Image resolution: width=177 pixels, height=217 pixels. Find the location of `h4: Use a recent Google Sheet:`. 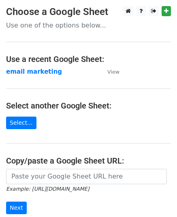

h4: Use a recent Google Sheet: is located at coordinates (88, 59).